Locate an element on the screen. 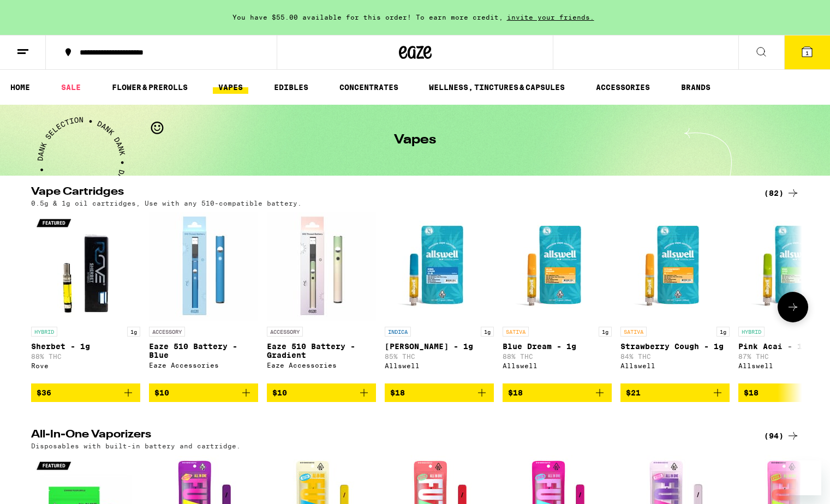 This screenshot has width=830, height=504. a: FLOWER & PREROLLS is located at coordinates (150, 87).